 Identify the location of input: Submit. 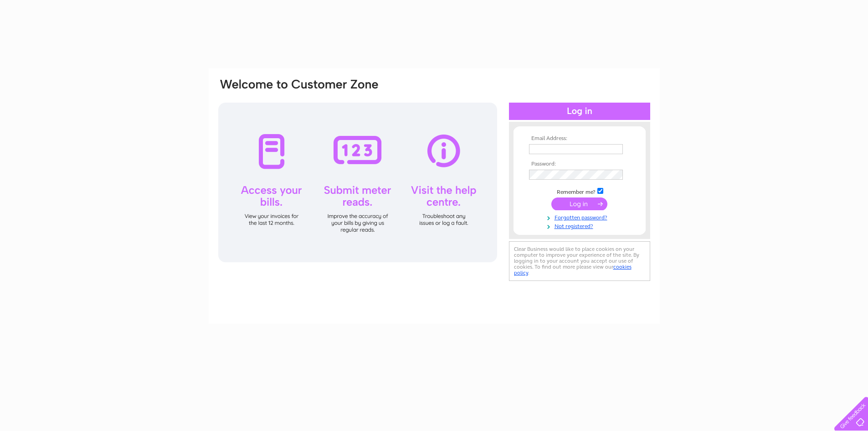
(579, 204).